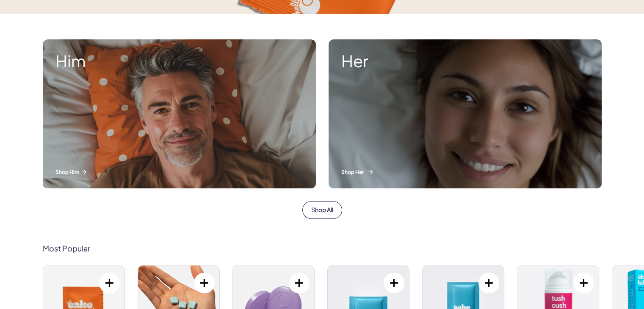  I want to click on p: Shop Him, so click(179, 172).